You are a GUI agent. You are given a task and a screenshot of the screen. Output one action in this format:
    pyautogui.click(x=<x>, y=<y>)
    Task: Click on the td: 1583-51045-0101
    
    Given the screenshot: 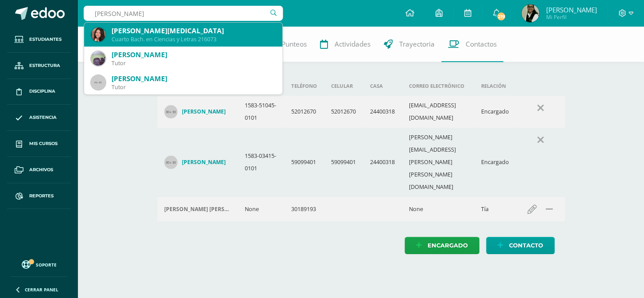 What is the action you would take?
    pyautogui.click(x=261, y=112)
    